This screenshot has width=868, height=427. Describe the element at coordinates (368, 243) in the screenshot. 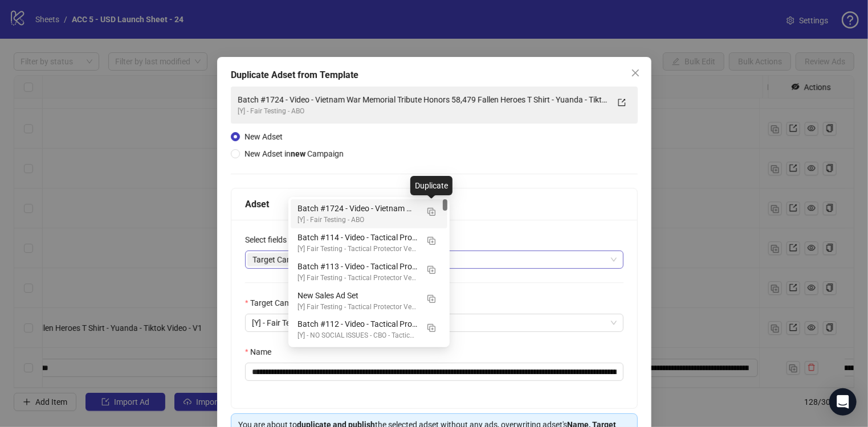

I see `div: Batch #114 - Video - Tactical Protector Vest - Yuanda - Taha - August 17` at that location.